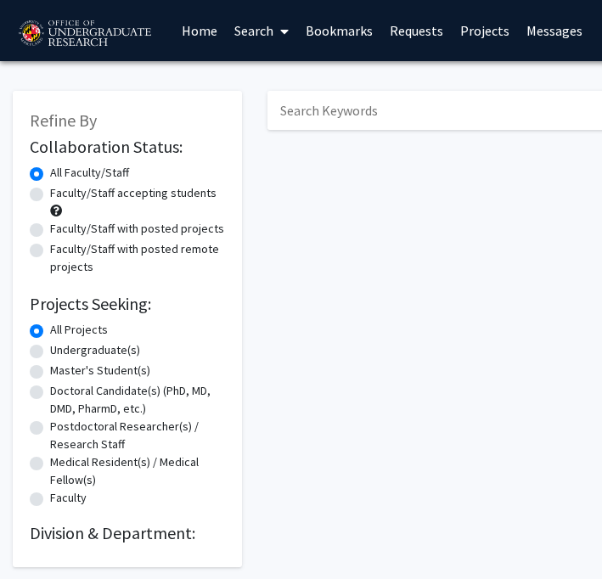  What do you see at coordinates (554, 31) in the screenshot?
I see `a: Messages` at bounding box center [554, 31].